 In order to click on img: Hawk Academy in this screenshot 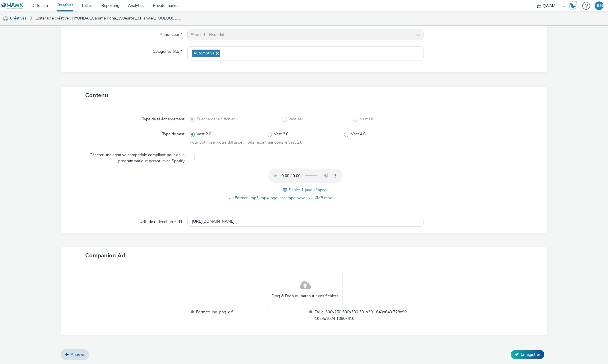, I will do `click(573, 6)`.